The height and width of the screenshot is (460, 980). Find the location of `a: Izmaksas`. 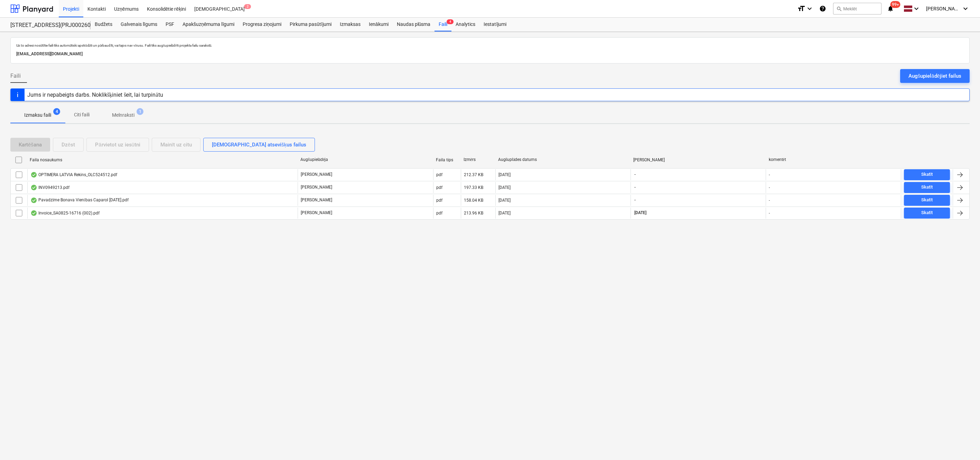

a: Izmaksas is located at coordinates (350, 24).